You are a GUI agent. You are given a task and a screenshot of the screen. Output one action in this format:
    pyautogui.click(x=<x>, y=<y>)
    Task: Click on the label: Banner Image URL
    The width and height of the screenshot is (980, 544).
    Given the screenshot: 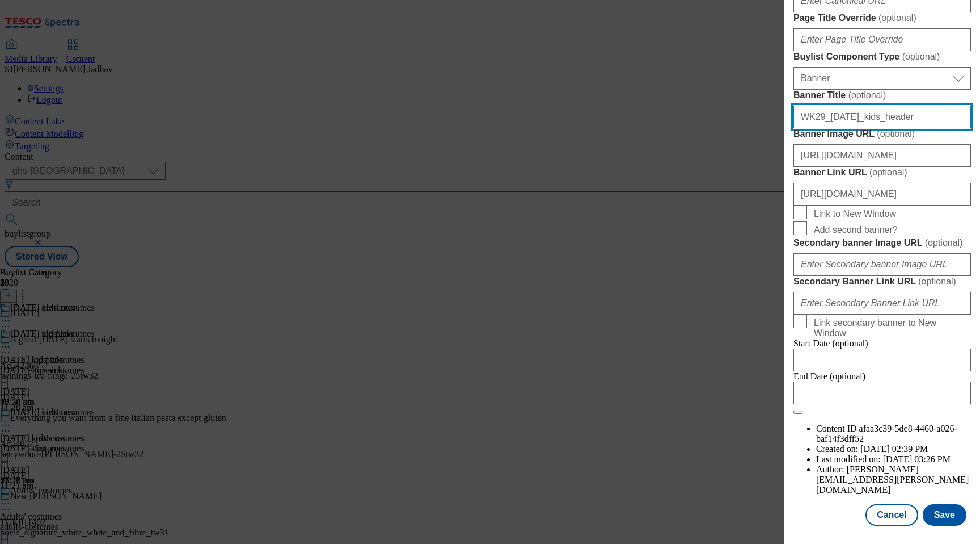 What is the action you would take?
    pyautogui.click(x=882, y=134)
    